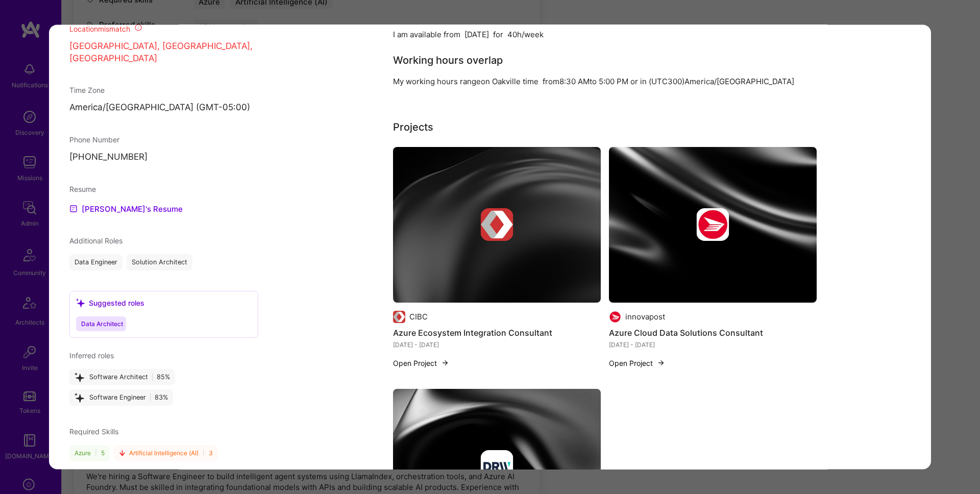  Describe the element at coordinates (530, 34) in the screenshot. I see `div: h/week` at that location.